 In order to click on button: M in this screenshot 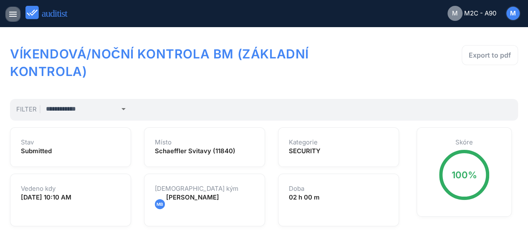, I will do `click(513, 13)`.